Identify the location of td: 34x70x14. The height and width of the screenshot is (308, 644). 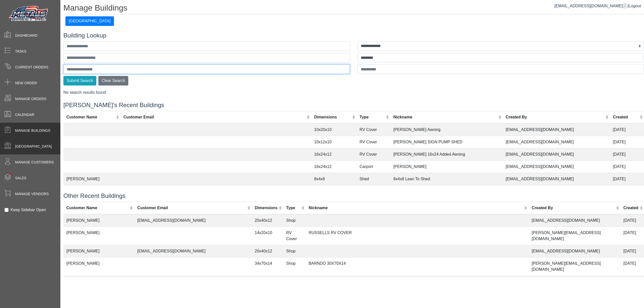
(267, 266).